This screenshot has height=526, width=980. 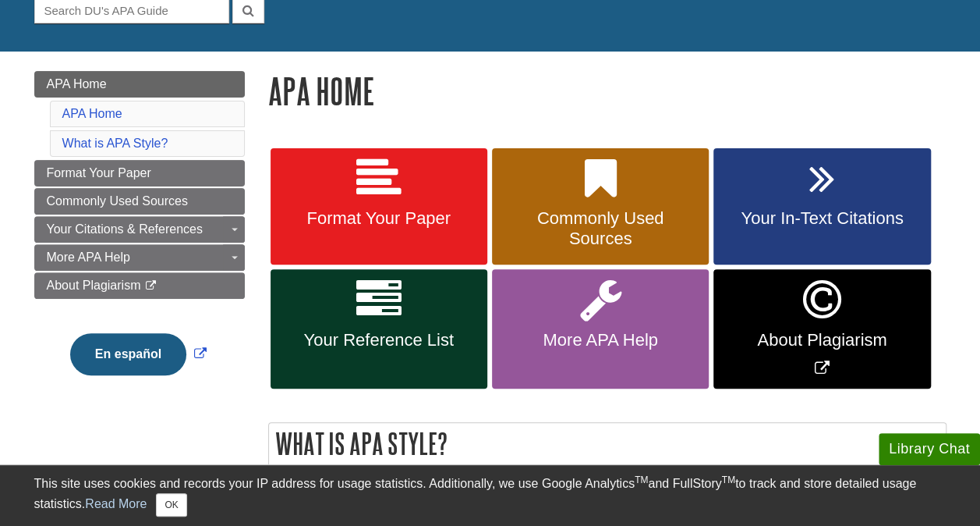 I want to click on button: En español, so click(x=128, y=354).